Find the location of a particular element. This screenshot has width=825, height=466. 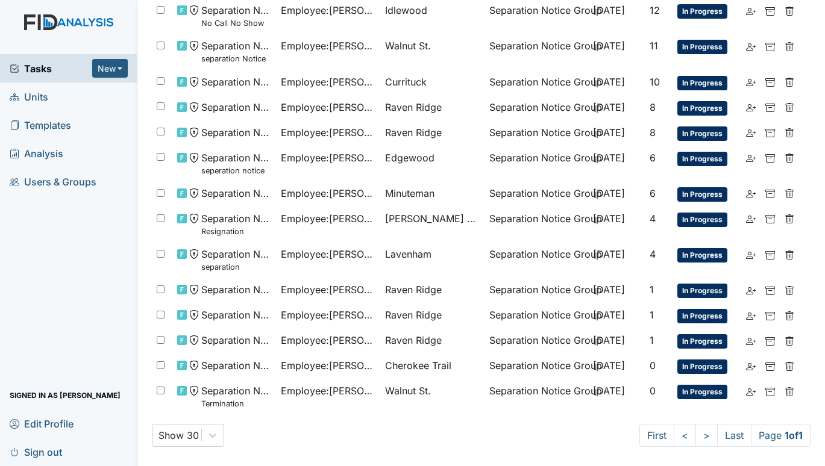

span: 0 is located at coordinates (653, 366).